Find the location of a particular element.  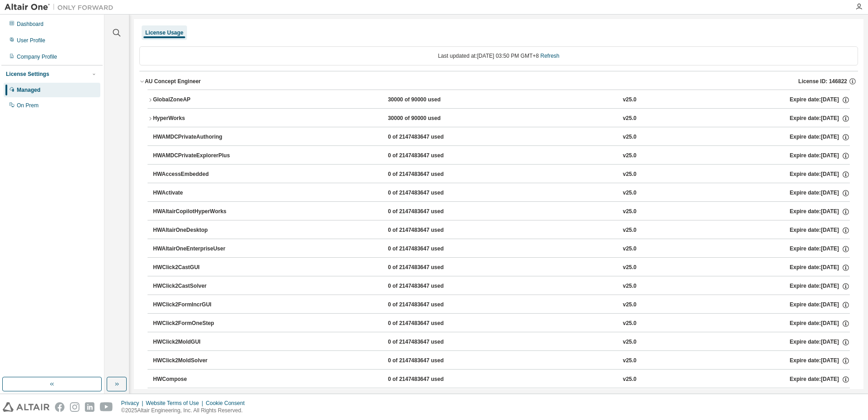

img: Altair One is located at coordinates (61, 7).